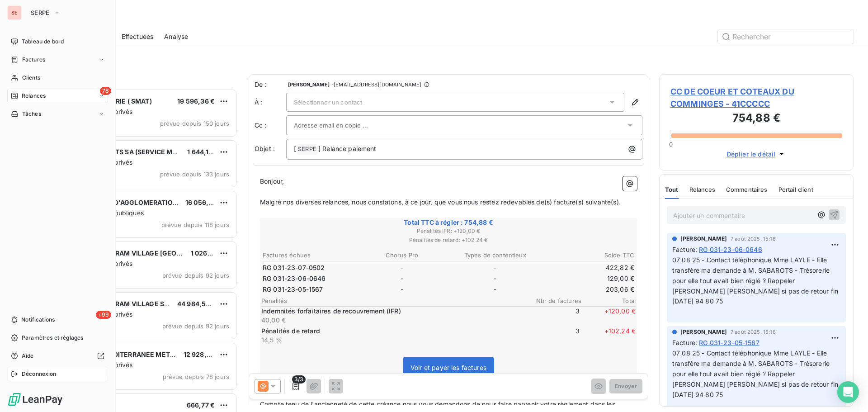 The height and width of the screenshot is (412, 868). I want to click on a: Aide, so click(57, 356).